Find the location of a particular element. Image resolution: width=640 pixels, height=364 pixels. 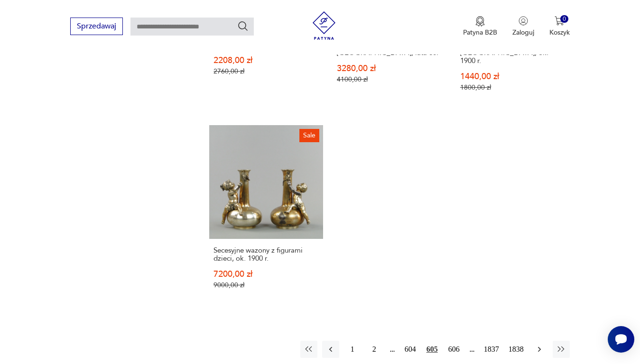

img: Ikona medalu is located at coordinates (480, 21).